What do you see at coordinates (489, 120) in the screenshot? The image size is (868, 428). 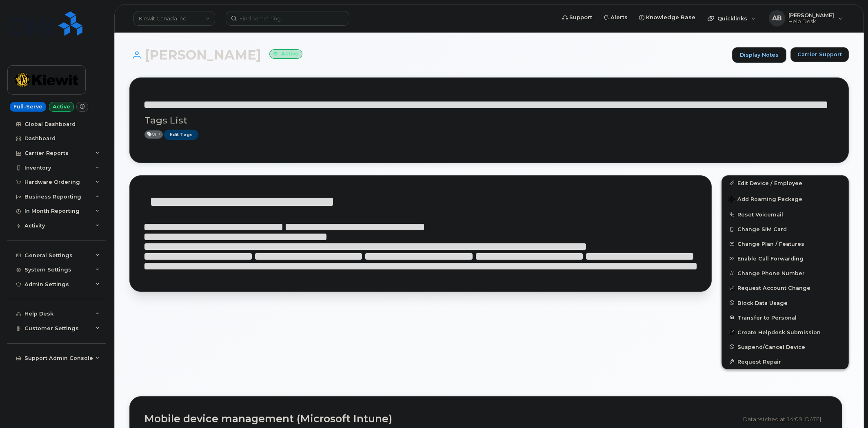 I see `h3: Tags List` at bounding box center [489, 120].